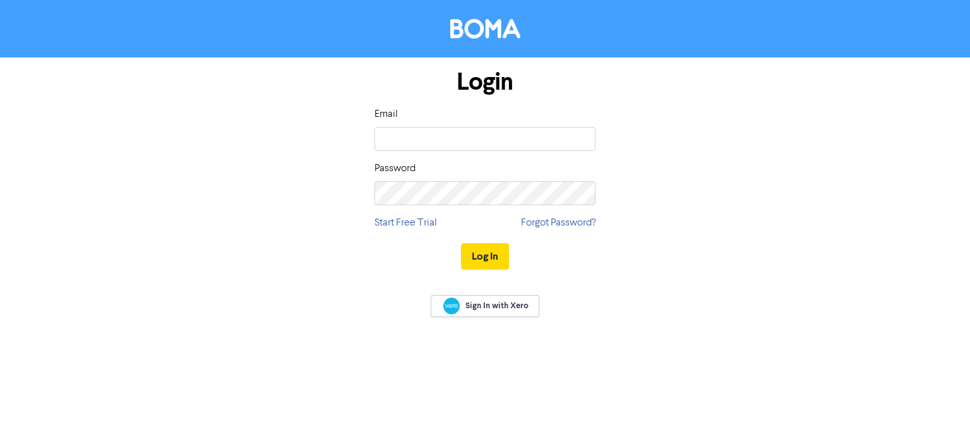  Describe the element at coordinates (485, 306) in the screenshot. I see `a: Sign In with Xero` at that location.